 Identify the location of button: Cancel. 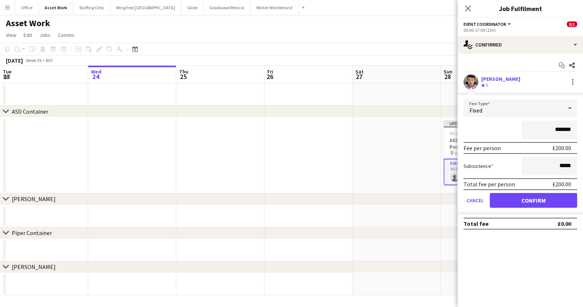
(475, 200).